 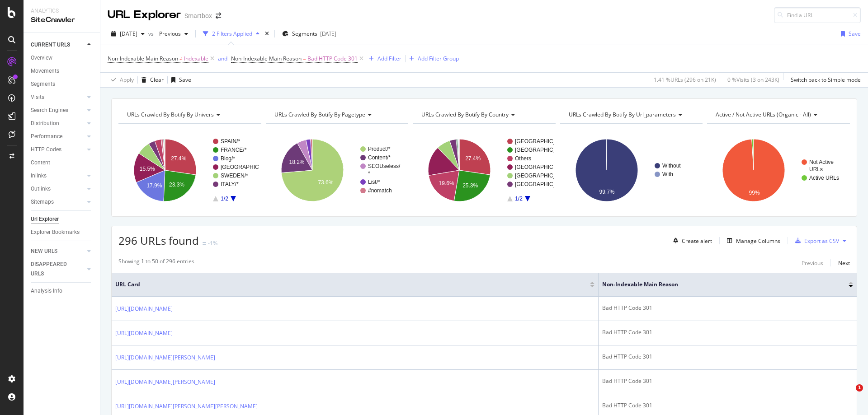 I want to click on text: 27.4%, so click(x=473, y=159).